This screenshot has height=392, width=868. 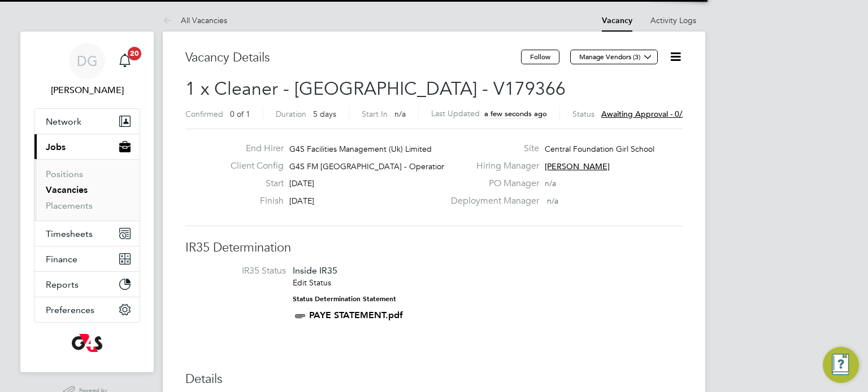 I want to click on a: PAYE STATEMENT.pdf, so click(x=356, y=315).